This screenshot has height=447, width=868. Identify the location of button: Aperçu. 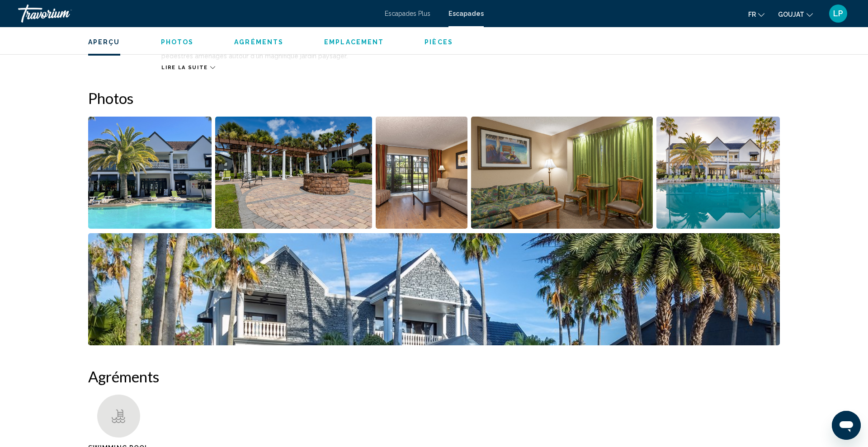
(104, 42).